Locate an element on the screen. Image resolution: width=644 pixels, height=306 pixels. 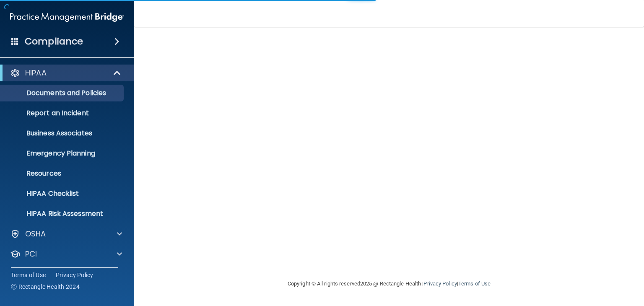
h4: Compliance is located at coordinates (54, 41).